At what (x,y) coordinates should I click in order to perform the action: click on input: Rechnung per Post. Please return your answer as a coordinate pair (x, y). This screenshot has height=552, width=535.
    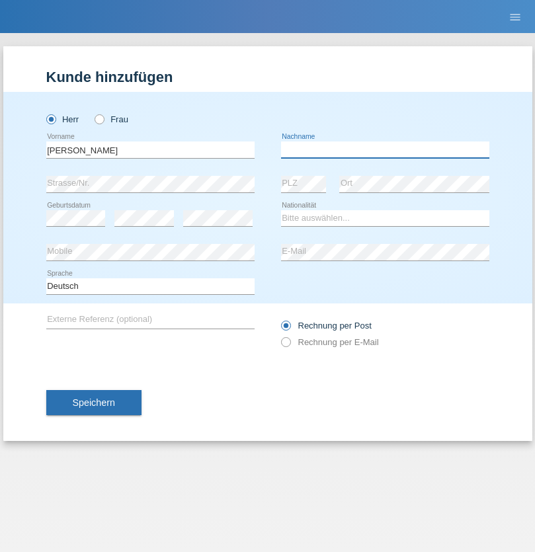
    Looking at the image, I should click on (285, 329).